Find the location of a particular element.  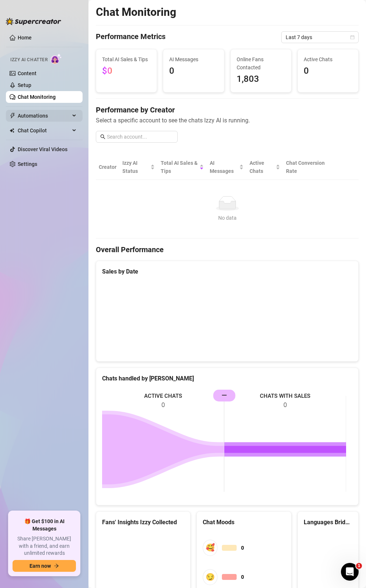

span: arrow-right is located at coordinates (56, 566).